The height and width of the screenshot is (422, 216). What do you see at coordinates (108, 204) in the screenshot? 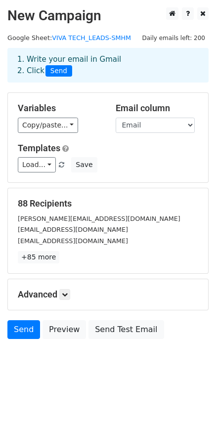
I see `h5: 88 Recipients` at bounding box center [108, 204].